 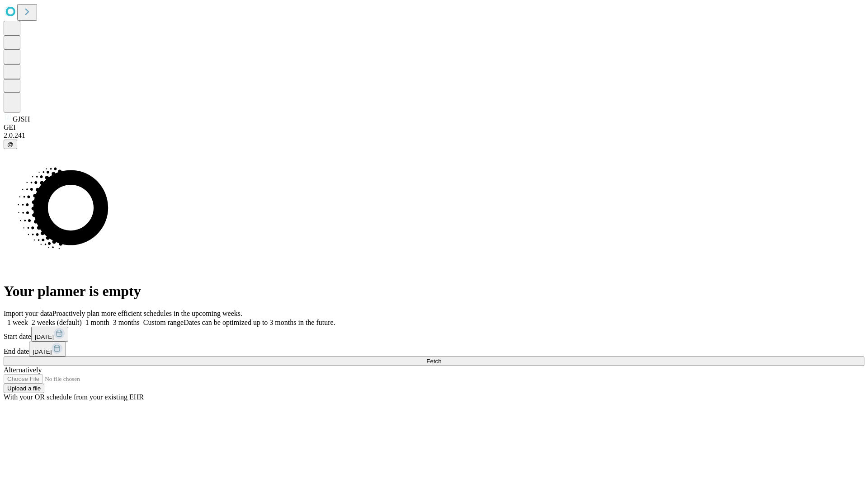 What do you see at coordinates (21, 119) in the screenshot?
I see `span: GJSH` at bounding box center [21, 119].